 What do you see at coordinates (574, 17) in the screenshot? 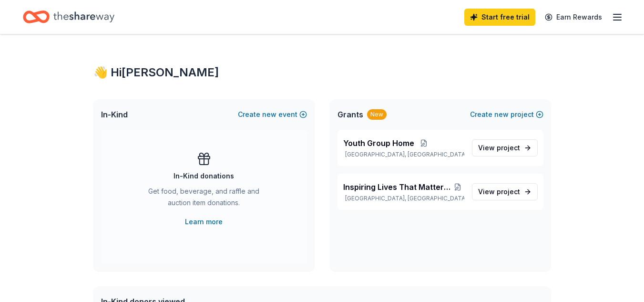
I see `a: Earn Rewards` at bounding box center [574, 17].